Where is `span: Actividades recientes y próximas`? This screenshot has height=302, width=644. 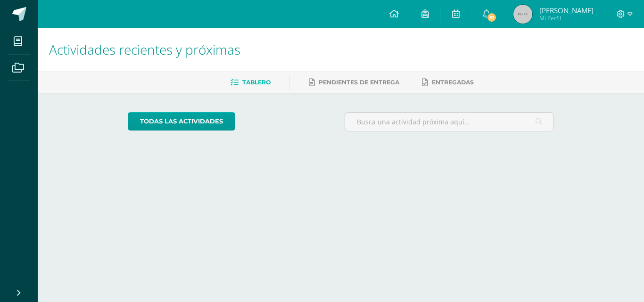
span: Actividades recientes y próximas is located at coordinates (145, 50).